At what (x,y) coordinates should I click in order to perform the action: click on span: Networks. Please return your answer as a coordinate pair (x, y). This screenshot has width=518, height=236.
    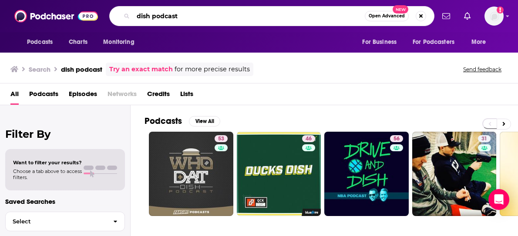
    Looking at the image, I should click on (122, 96).